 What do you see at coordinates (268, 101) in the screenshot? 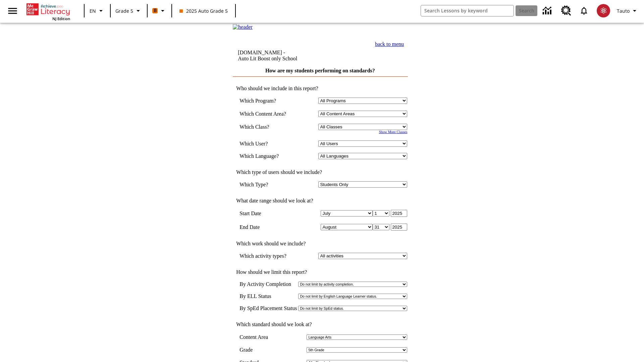
I see `td: Which Program?` at bounding box center [268, 101].